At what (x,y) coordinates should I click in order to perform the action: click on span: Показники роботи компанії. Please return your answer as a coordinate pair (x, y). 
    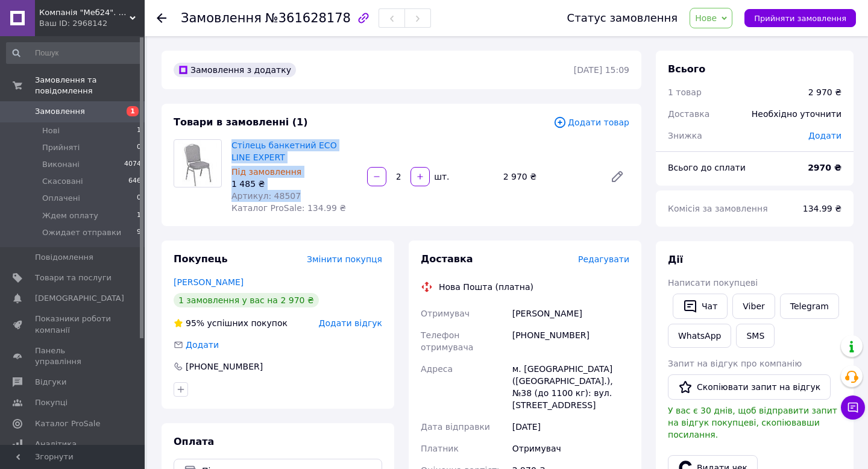
    Looking at the image, I should click on (72, 325).